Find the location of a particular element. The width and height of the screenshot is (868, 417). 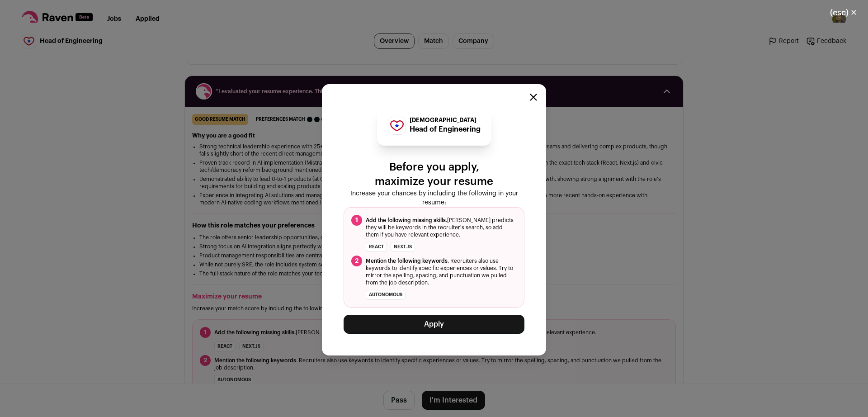

button: Apply is located at coordinates (434, 324).